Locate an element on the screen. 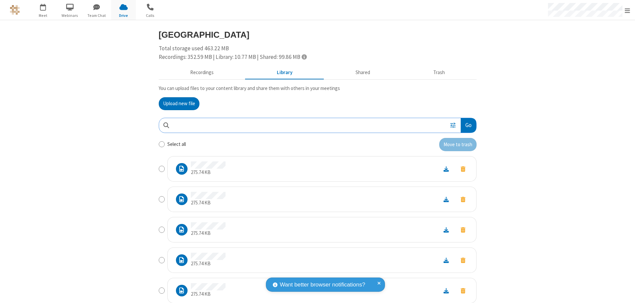 This screenshot has width=635, height=303. button: Shared during meetings is located at coordinates (363, 73).